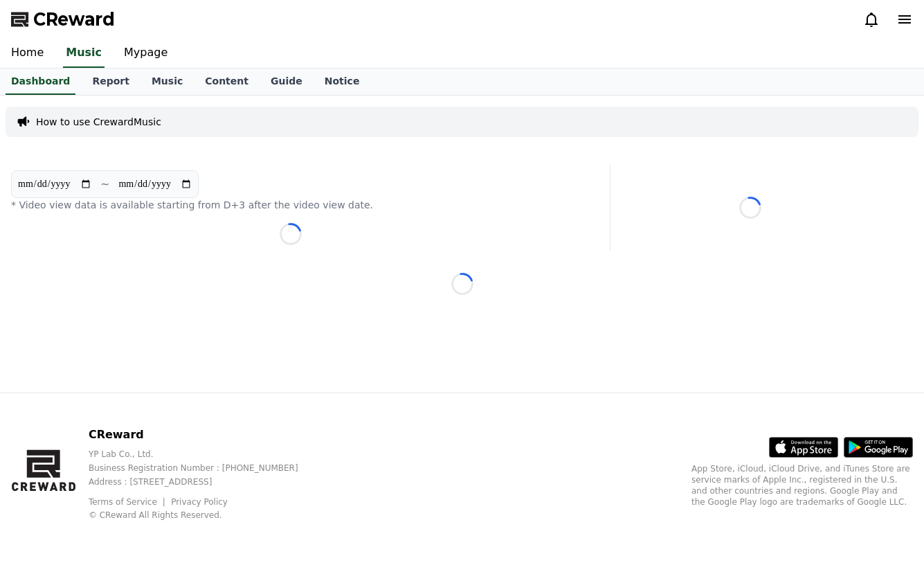 The image size is (924, 565). What do you see at coordinates (204, 454) in the screenshot?
I see `p: YP Lab Co., Ltd.` at bounding box center [204, 454].